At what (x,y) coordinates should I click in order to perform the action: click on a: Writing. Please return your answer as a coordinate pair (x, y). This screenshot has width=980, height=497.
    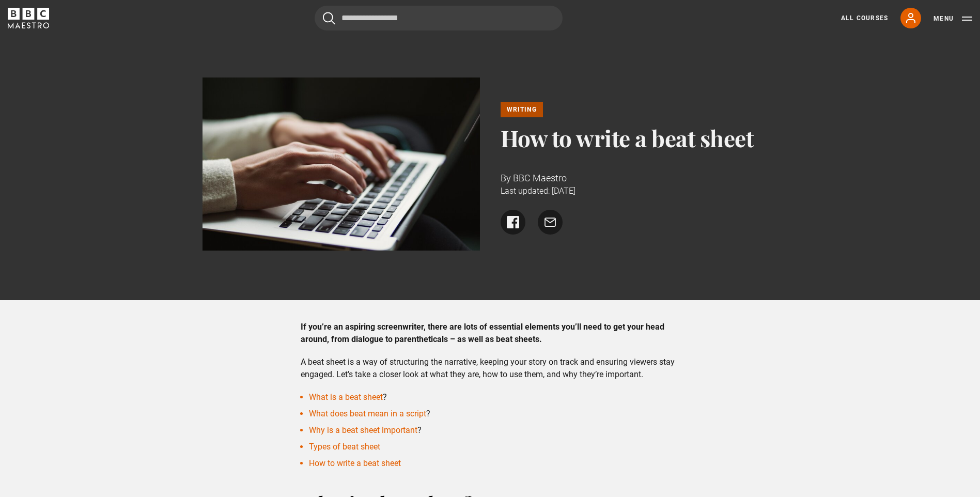
    Looking at the image, I should click on (522, 109).